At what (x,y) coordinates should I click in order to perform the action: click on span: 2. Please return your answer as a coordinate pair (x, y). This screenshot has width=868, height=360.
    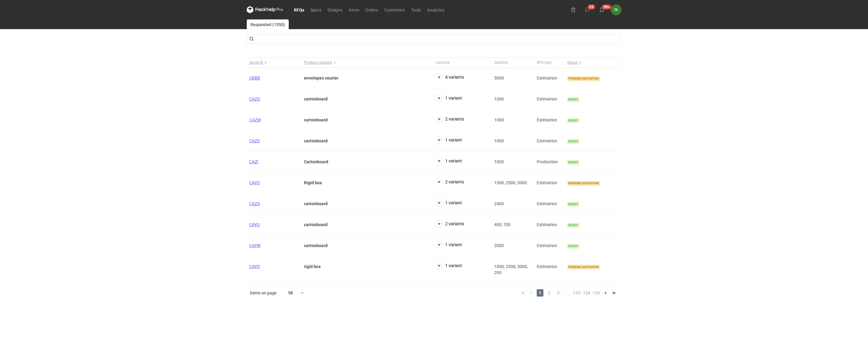
    Looking at the image, I should click on (550, 293).